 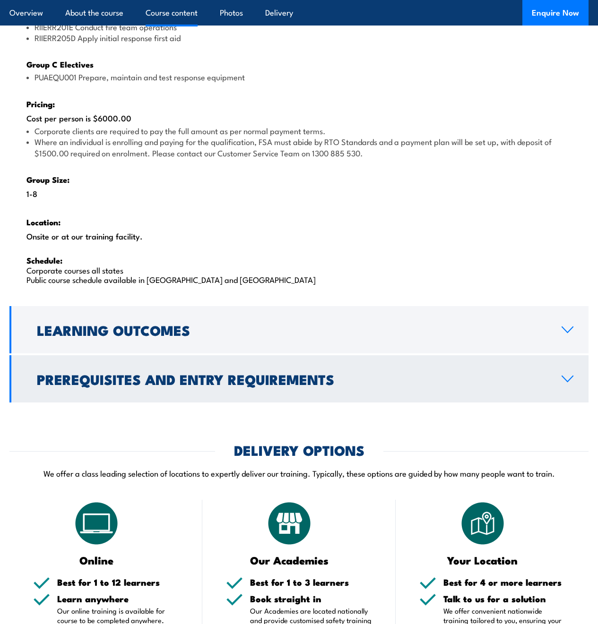 What do you see at coordinates (299, 37) in the screenshot?
I see `li: RIIERR205D Apply initial response first aid` at bounding box center [299, 37].